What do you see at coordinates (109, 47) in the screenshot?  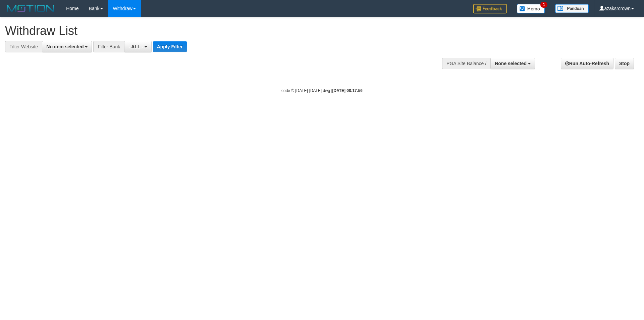 I see `div: Filter Bank` at bounding box center [109, 47].